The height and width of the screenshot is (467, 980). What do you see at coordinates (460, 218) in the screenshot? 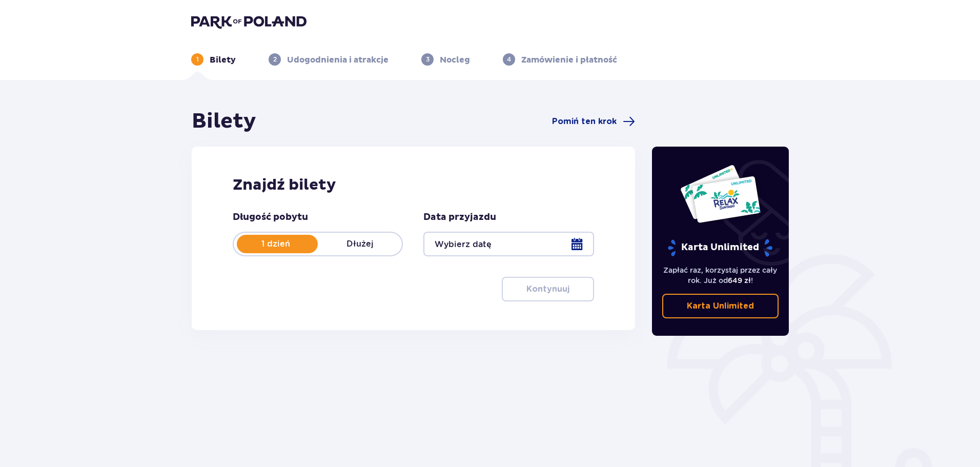
I see `p: Data przyjazdu` at bounding box center [460, 218].